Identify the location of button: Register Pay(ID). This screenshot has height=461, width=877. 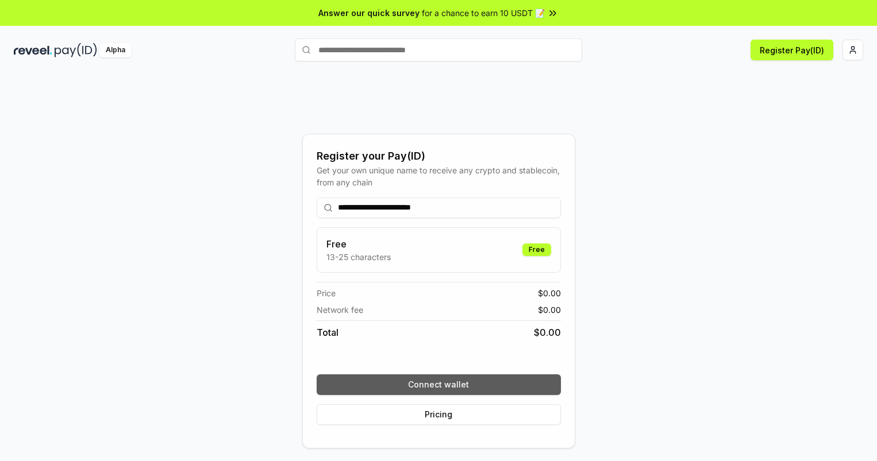
(792, 50).